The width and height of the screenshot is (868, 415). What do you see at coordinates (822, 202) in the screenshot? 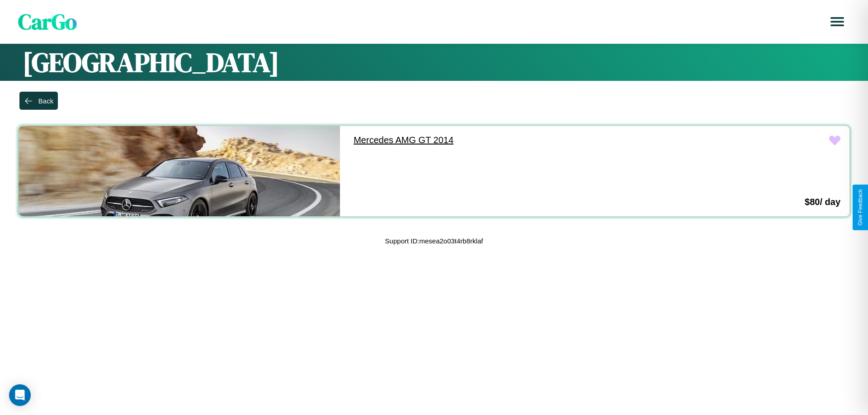
I see `h3: $ 80 / day` at bounding box center [822, 202].